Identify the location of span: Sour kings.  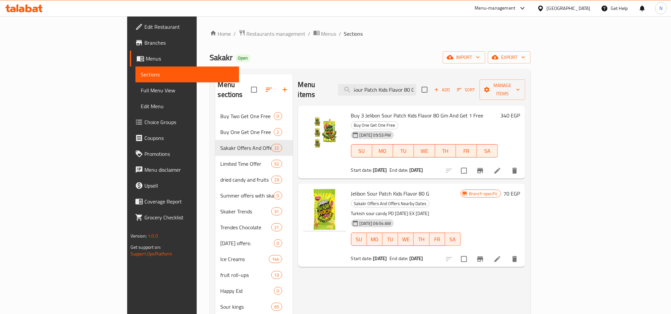
(246, 307).